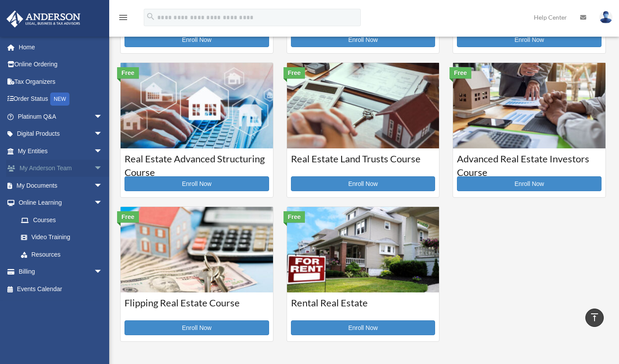 The height and width of the screenshot is (364, 619). I want to click on a: Digital Productsarrow_drop_down, so click(61, 134).